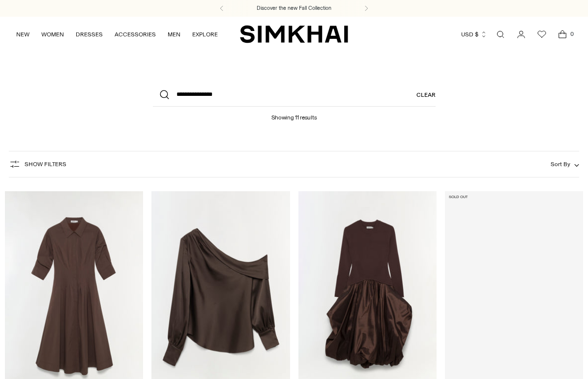 This screenshot has width=588, height=379. What do you see at coordinates (205, 34) in the screenshot?
I see `a: EXPLORE` at bounding box center [205, 34].